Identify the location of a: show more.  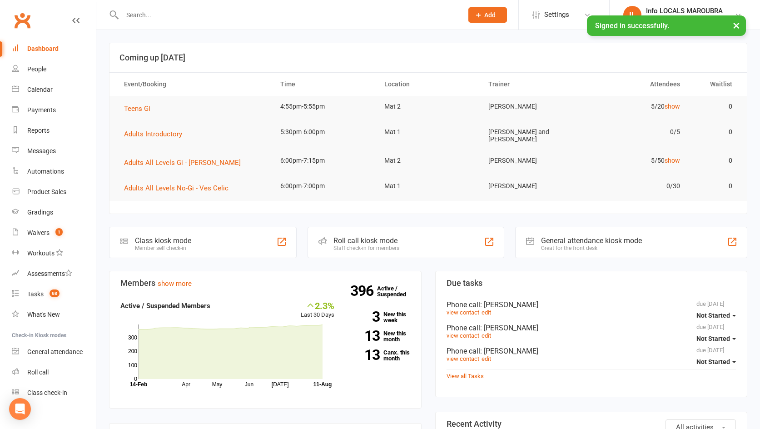
(174, 283).